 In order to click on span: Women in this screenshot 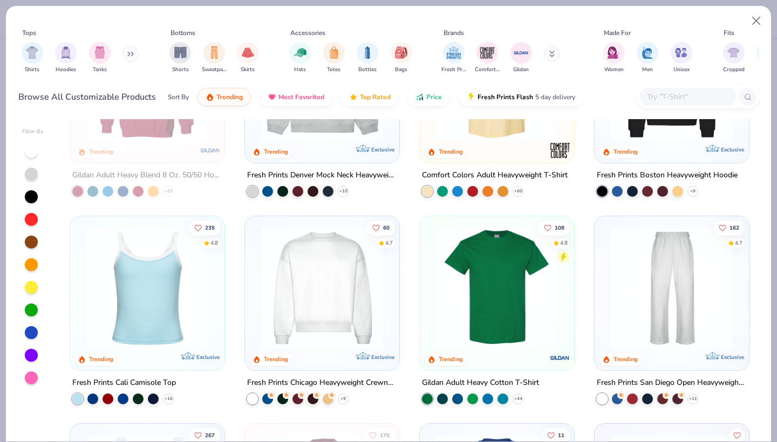, I will do `click(614, 70)`.